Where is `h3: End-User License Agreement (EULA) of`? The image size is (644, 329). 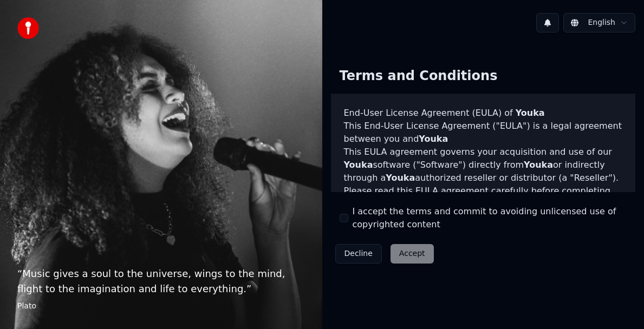
h3: End-User License Agreement (EULA) of is located at coordinates (483, 113).